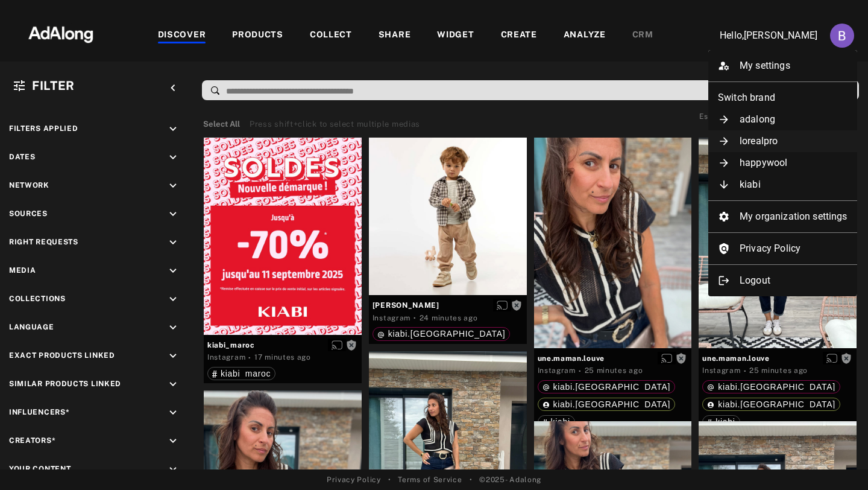 Image resolution: width=868 pixels, height=490 pixels. Describe the element at coordinates (783, 185) in the screenshot. I see `li: kiabi` at that location.